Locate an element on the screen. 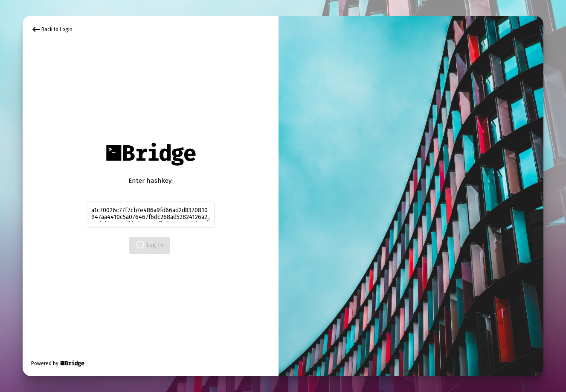  span: Log In is located at coordinates (149, 245).